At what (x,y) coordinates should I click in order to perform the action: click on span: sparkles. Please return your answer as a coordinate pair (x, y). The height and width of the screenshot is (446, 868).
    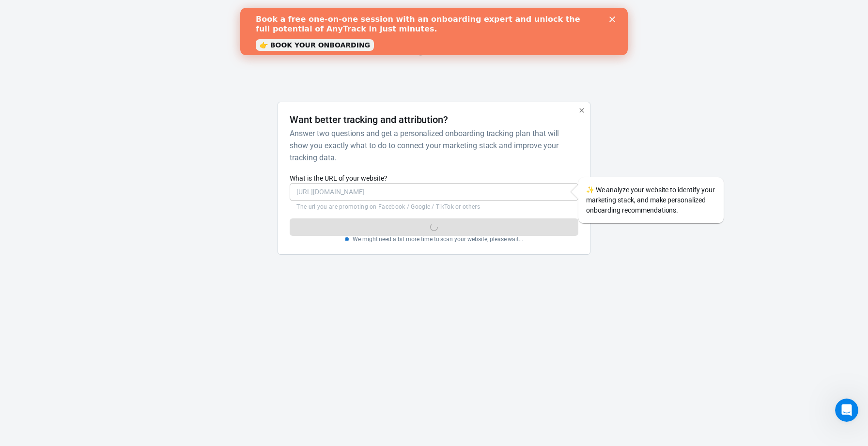
    Looking at the image, I should click on (589, 190).